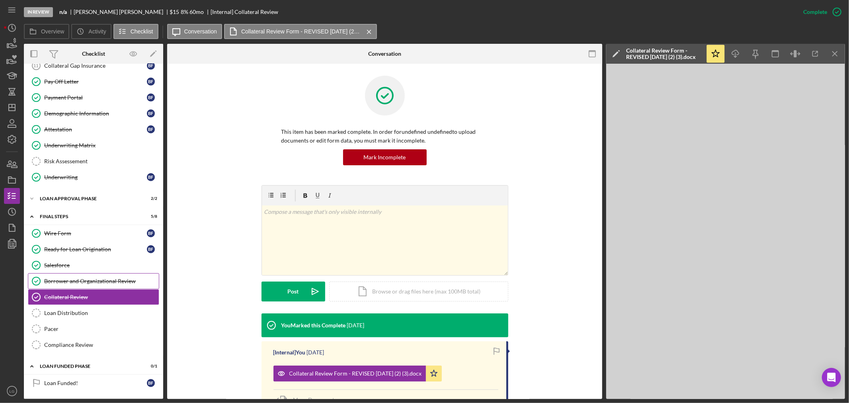 Image resolution: width=849 pixels, height=403 pixels. I want to click on div: 8 %, so click(184, 12).